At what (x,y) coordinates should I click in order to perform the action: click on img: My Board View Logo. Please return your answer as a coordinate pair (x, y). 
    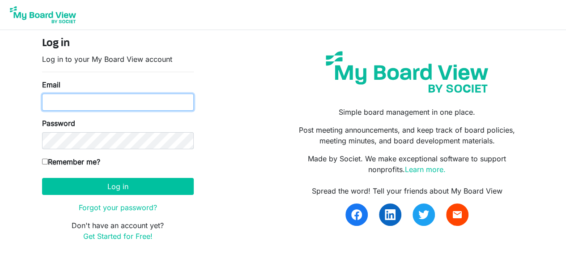
    Looking at the image, I should click on (43, 15).